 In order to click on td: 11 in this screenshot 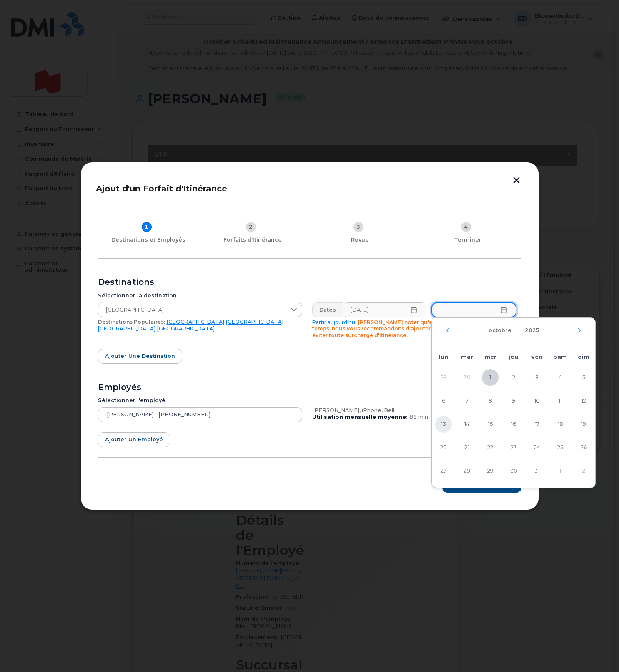, I will do `click(560, 401)`.